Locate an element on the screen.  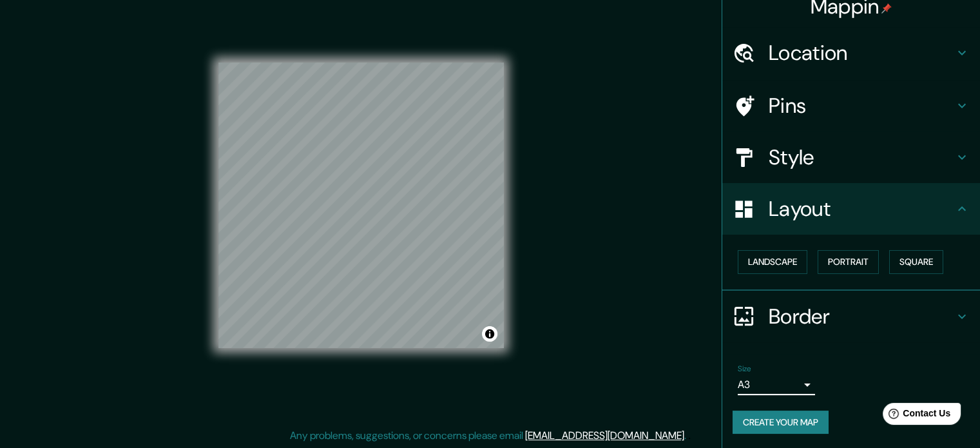
h4: Pins is located at coordinates (861, 106).